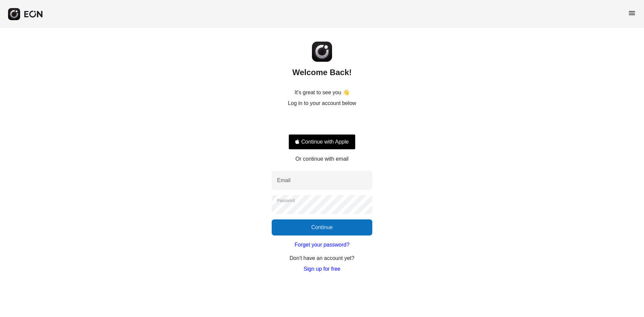 The height and width of the screenshot is (317, 644). Describe the element at coordinates (284, 181) in the screenshot. I see `label: Email` at that location.